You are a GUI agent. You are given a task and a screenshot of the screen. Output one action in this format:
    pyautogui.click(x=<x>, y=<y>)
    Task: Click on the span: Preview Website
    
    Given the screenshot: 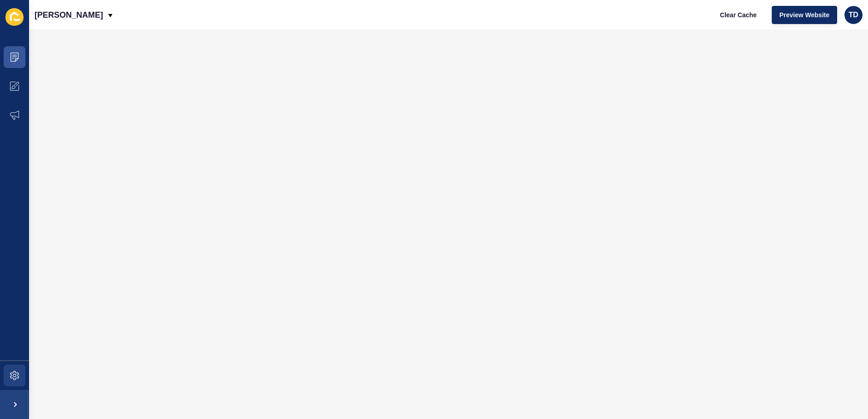 What is the action you would take?
    pyautogui.click(x=804, y=15)
    